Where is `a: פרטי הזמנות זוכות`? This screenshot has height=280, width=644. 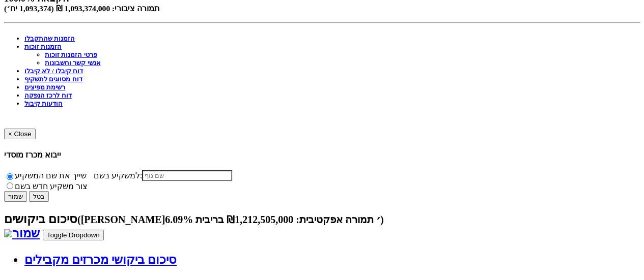 a: פרטי הזמנות זוכות is located at coordinates (71, 54).